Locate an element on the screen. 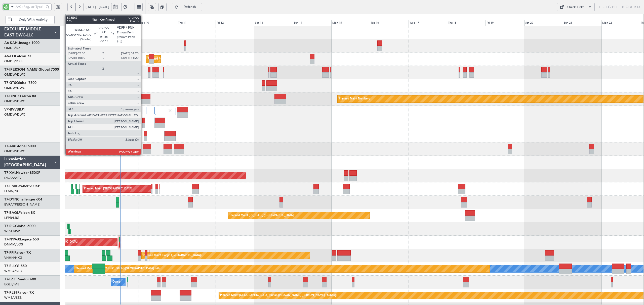  a: T7-ONEXFalcon 8X is located at coordinates (20, 96).